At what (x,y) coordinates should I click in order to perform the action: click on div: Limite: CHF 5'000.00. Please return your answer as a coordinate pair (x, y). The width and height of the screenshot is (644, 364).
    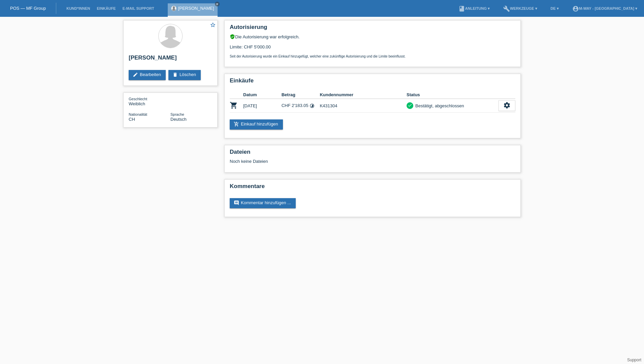
    Looking at the image, I should click on (373, 48).